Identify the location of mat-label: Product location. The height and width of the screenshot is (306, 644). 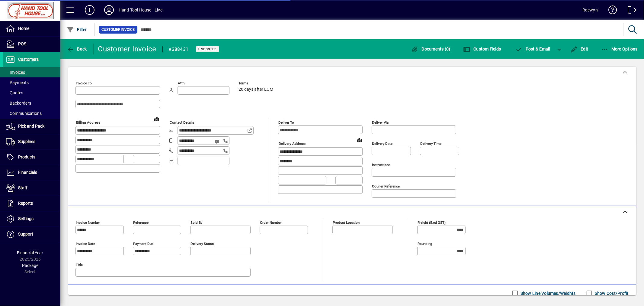
(346, 223).